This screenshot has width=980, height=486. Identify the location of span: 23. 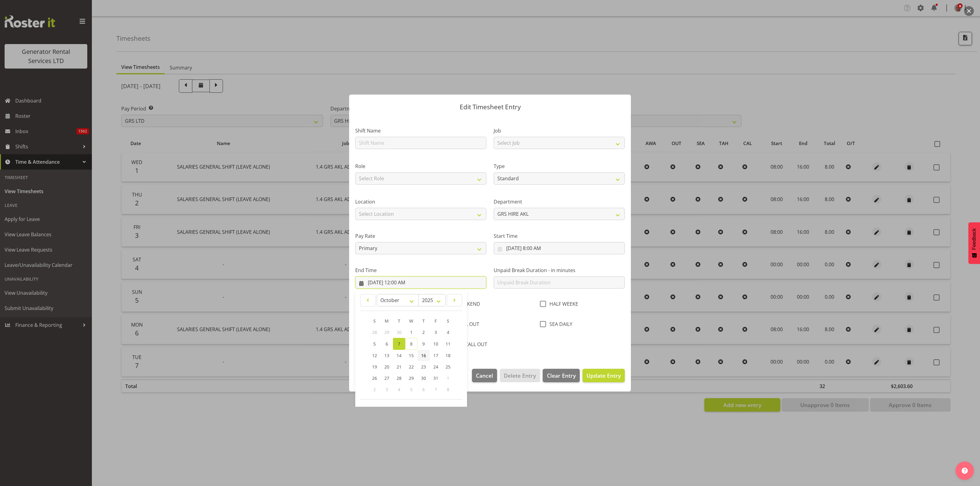
(424, 366).